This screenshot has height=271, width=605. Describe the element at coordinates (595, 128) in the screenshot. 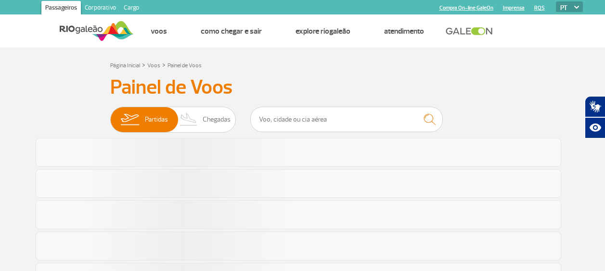

I see `button: Abrir recursos assistivos.` at that location.